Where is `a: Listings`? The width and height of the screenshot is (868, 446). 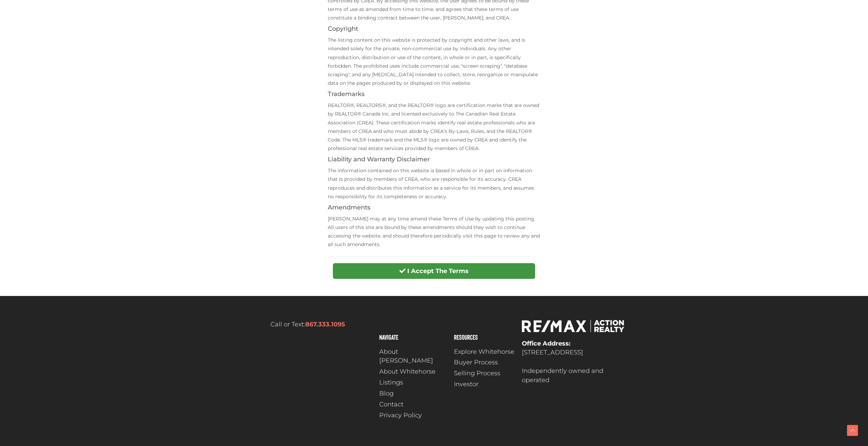 a: Listings is located at coordinates (413, 382).